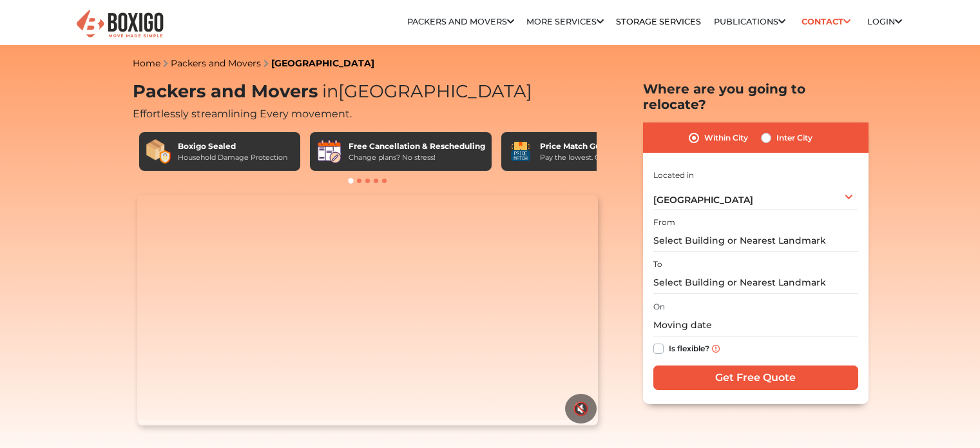 Image resolution: width=980 pixels, height=448 pixels. I want to click on img: Free Cancellation & Rescheduling, so click(329, 152).